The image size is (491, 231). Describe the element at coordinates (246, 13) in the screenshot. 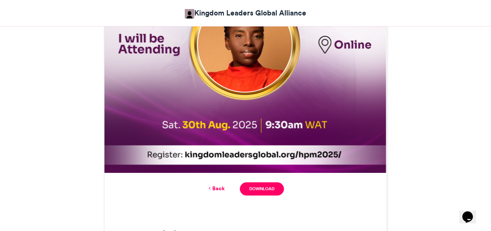

I see `a: Kingdom Leaders Global Alliance` at that location.